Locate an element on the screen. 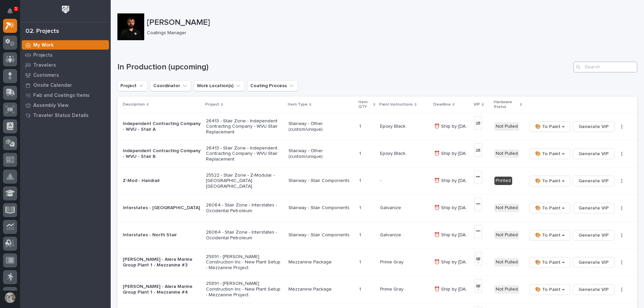 This screenshot has height=308, width=644. button: Coating Process is located at coordinates (272, 86).